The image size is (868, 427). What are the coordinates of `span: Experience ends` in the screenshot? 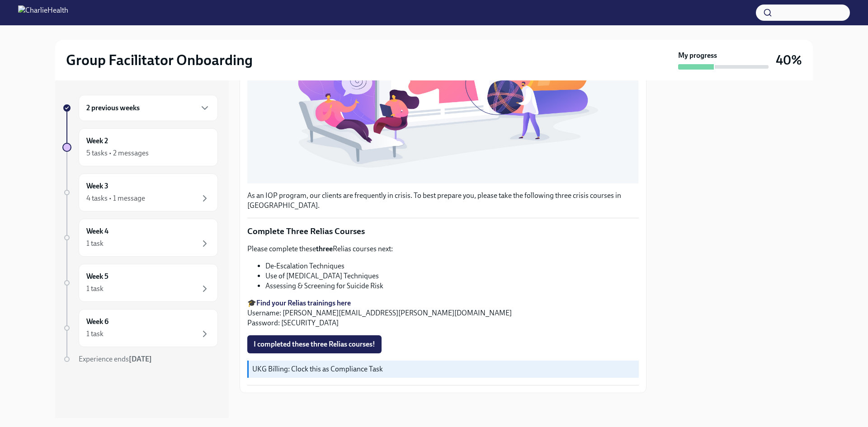 It's located at (116, 359).